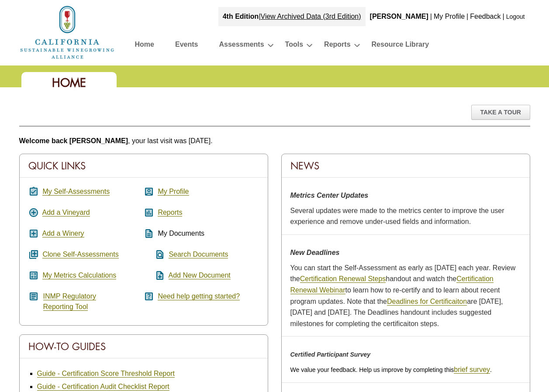  What do you see at coordinates (406, 166) in the screenshot?
I see `div: News` at bounding box center [406, 166].